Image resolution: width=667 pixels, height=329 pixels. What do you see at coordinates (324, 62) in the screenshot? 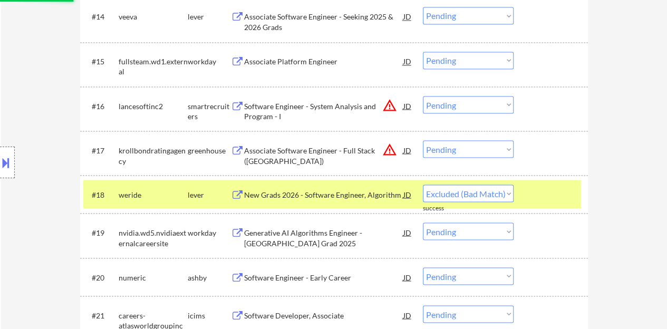
I see `div: Associate Platform Engineer` at bounding box center [324, 62].